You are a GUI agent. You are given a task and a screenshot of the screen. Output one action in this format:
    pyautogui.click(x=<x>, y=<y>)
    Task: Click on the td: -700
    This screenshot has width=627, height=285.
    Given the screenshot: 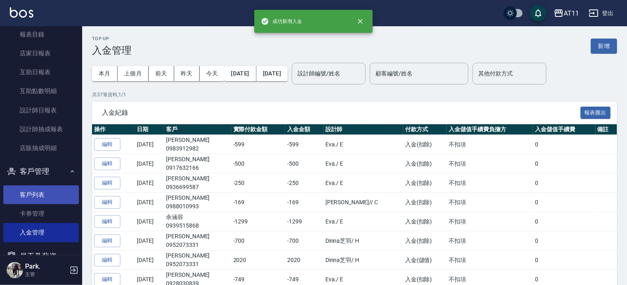 What is the action you would take?
    pyautogui.click(x=258, y=241)
    